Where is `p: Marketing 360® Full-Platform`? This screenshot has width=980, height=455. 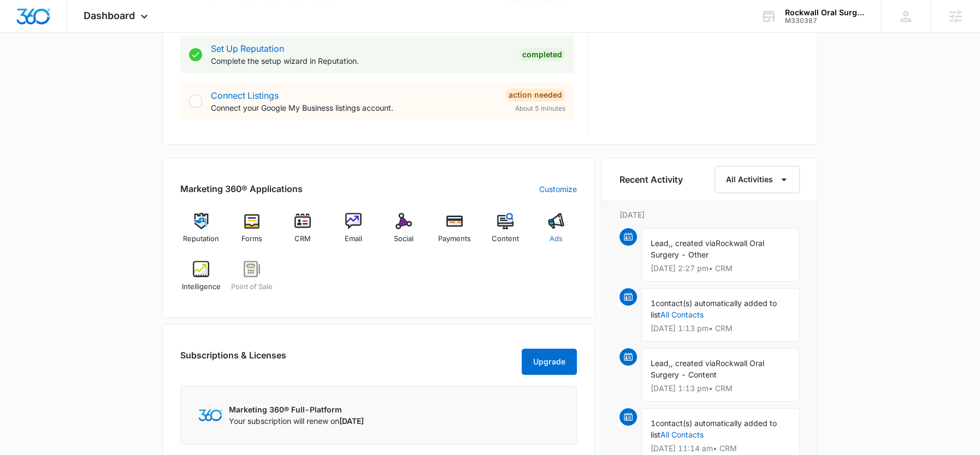 p: Marketing 360® Full-Platform is located at coordinates (296, 409).